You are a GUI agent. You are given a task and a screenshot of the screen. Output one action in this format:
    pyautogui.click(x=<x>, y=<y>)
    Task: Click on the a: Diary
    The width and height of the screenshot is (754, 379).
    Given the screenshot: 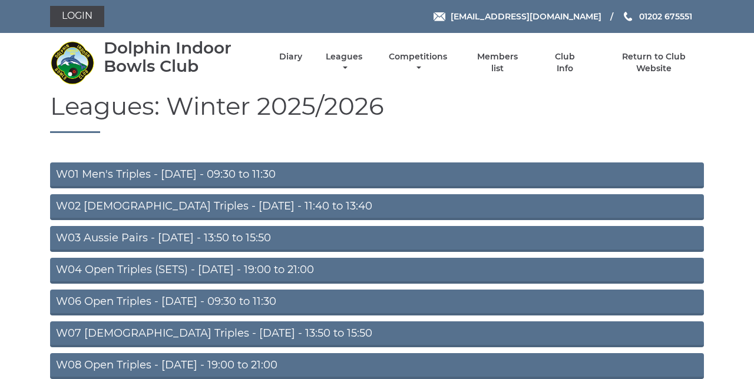 What is the action you would take?
    pyautogui.click(x=290, y=57)
    